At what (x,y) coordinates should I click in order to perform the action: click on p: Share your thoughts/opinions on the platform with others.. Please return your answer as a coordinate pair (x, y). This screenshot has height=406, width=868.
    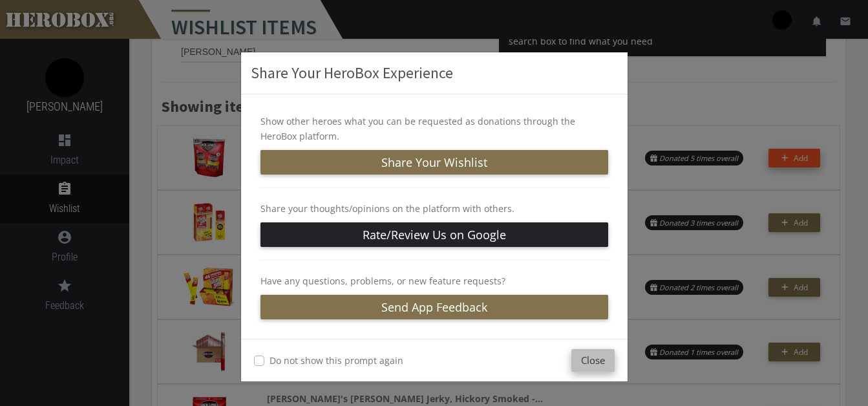
    Looking at the image, I should click on (435, 208).